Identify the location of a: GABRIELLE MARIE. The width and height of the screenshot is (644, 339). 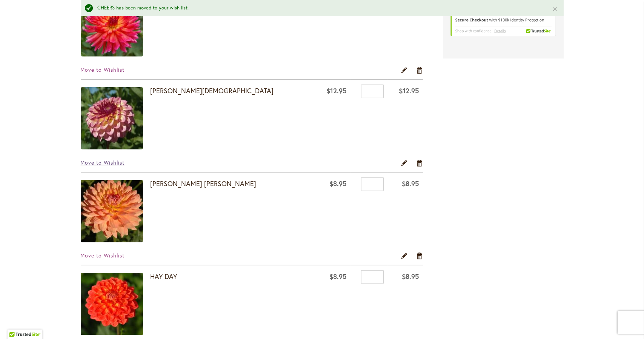
(115, 212).